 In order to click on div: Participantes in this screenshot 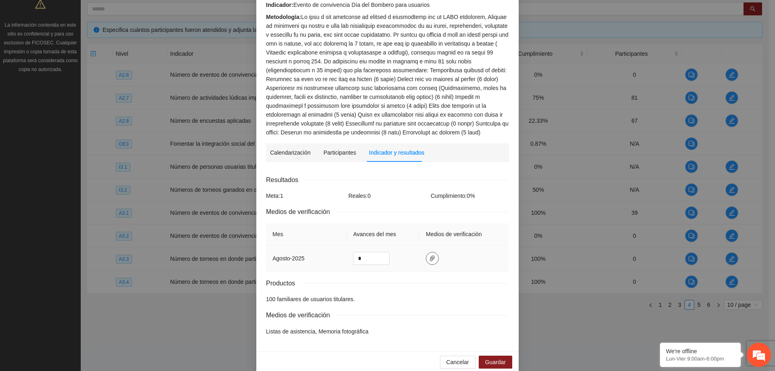, I will do `click(340, 153)`.